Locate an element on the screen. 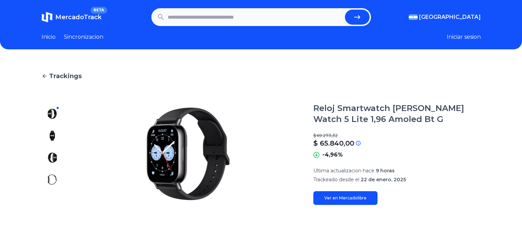 The image size is (522, 233). a: Ver en Mercadolibre is located at coordinates (345, 198).